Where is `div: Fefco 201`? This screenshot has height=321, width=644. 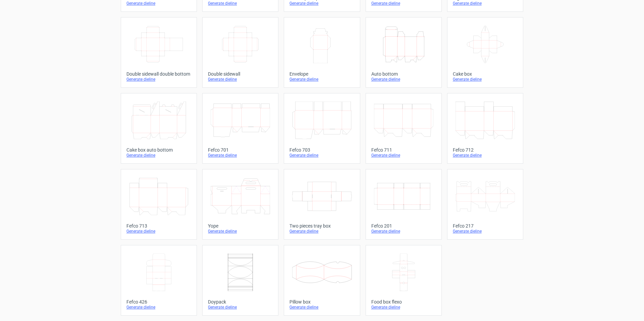 div: Fefco 201 is located at coordinates (404, 226).